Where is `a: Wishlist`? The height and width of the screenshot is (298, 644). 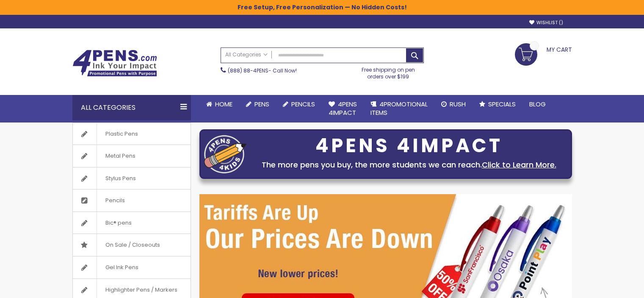
a: Wishlist is located at coordinates (546, 23).